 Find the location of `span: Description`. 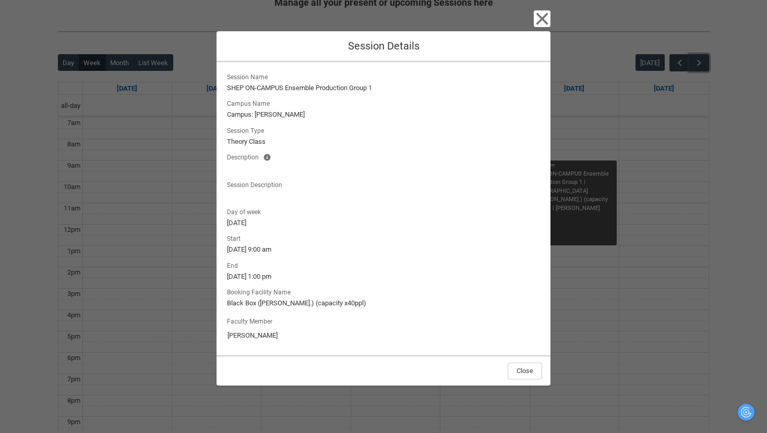

span: Description is located at coordinates (245, 156).